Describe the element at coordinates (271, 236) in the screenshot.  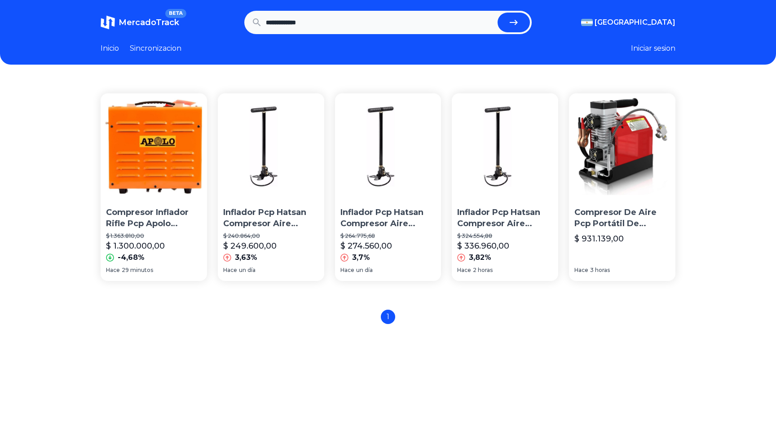
I see `p: $ 240.864,00` at that location.